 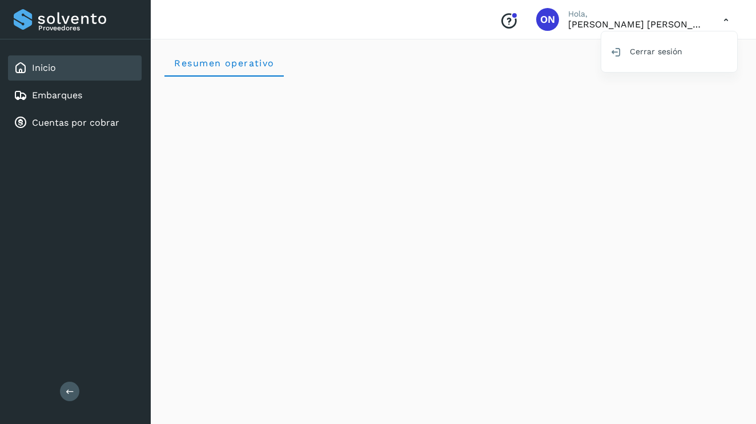 I want to click on a: Inicio, so click(x=44, y=67).